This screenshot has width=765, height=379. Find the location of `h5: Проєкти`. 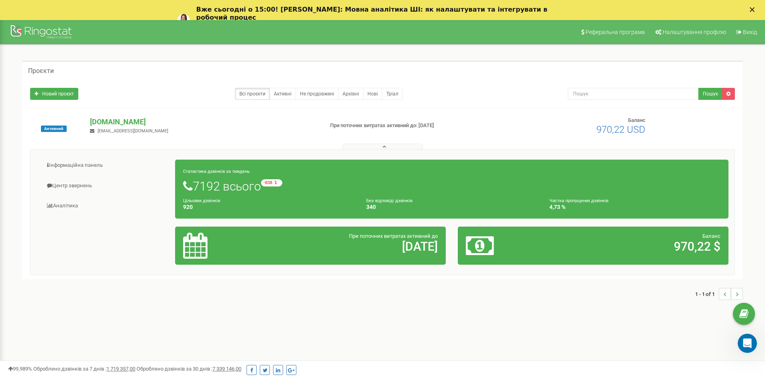

h5: Проєкти is located at coordinates (41, 71).